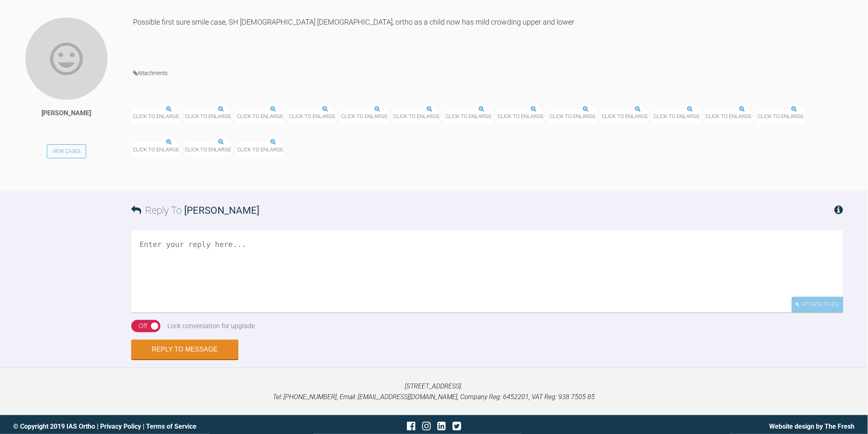 This screenshot has width=868, height=434. Describe the element at coordinates (212, 326) in the screenshot. I see `div: Lock conversation for upgrade` at that location.